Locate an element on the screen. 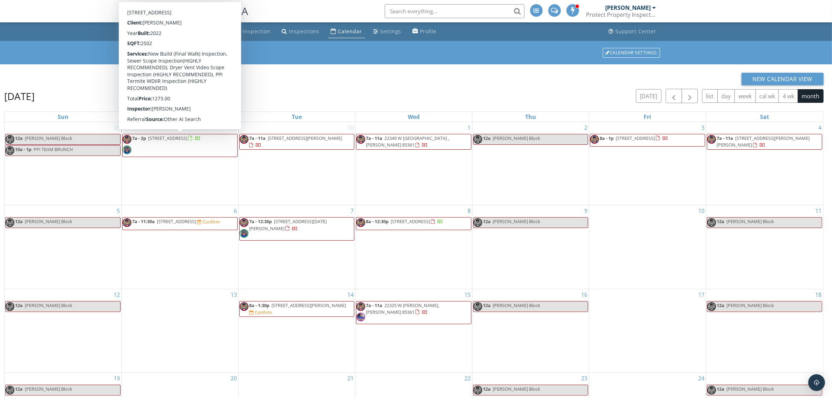 The height and width of the screenshot is (398, 832). a: Go to October 17, 2025 is located at coordinates (701, 295).